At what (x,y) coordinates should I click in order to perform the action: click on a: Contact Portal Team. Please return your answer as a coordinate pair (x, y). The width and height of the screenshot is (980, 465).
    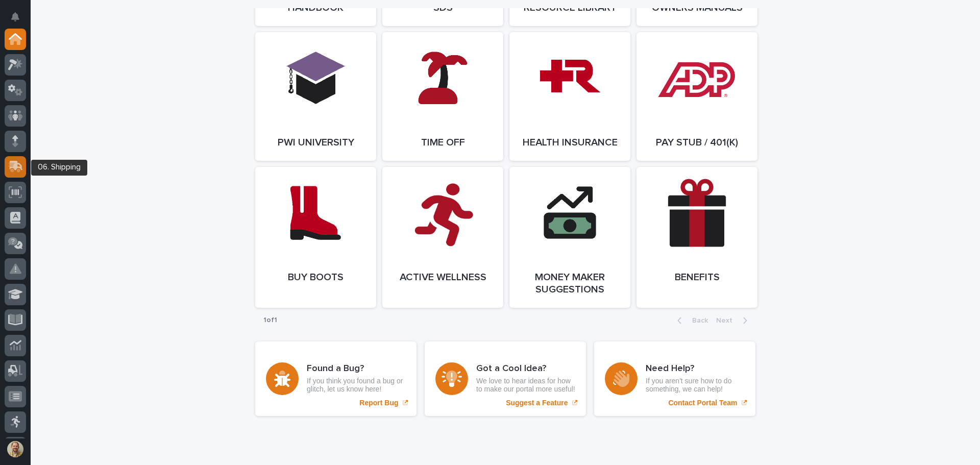
    Looking at the image, I should click on (675, 379).